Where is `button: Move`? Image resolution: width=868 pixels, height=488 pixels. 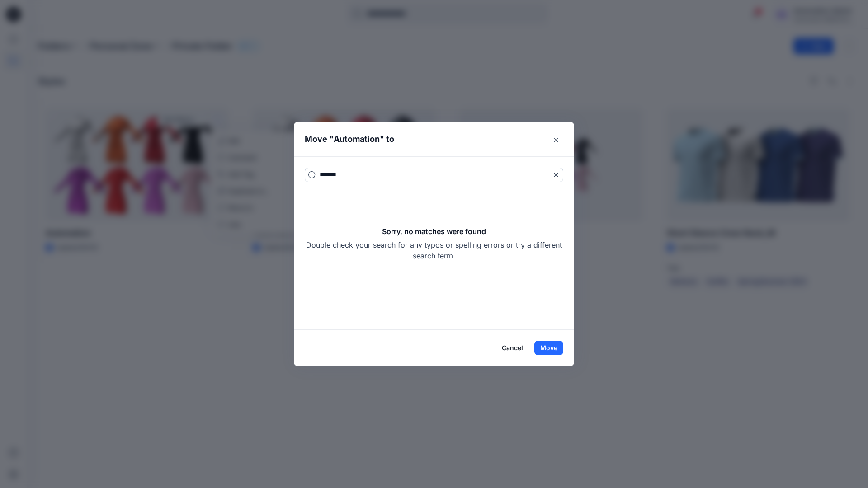 button: Move is located at coordinates (549, 348).